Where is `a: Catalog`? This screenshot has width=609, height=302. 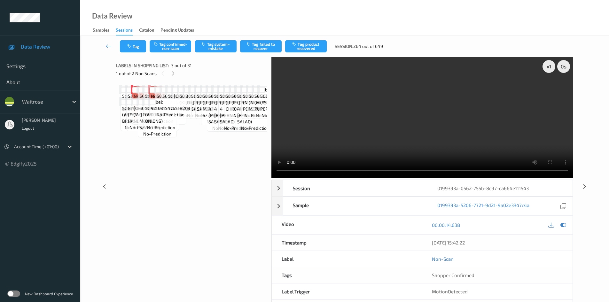
a: Catalog is located at coordinates (150, 30).